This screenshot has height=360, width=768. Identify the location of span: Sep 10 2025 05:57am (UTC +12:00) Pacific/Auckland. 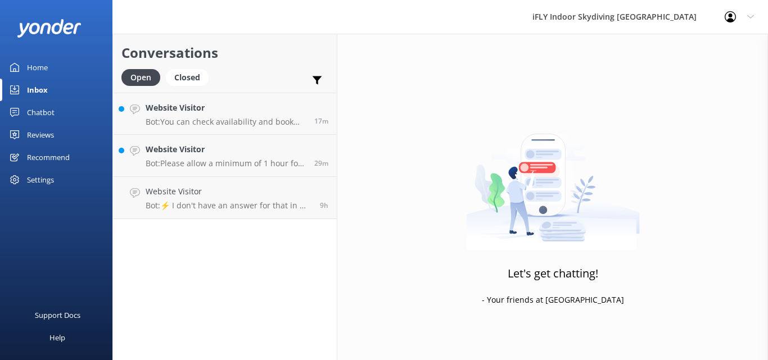
(324, 205).